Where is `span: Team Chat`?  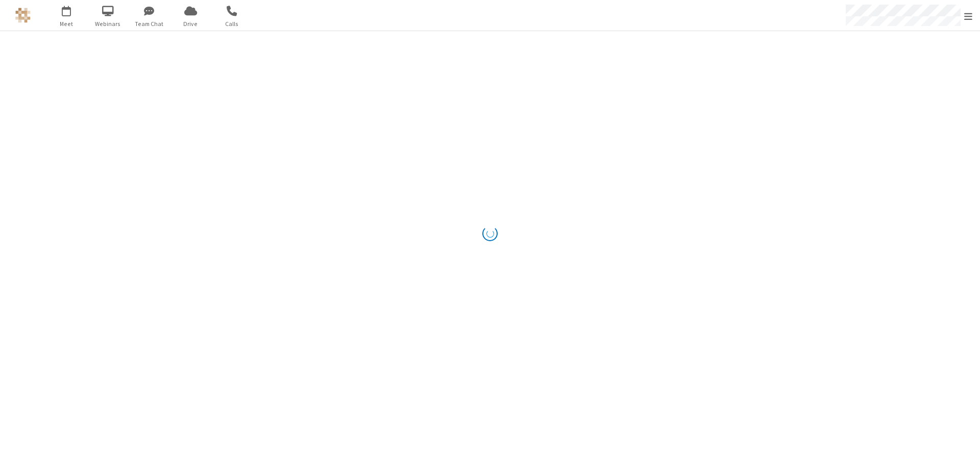 span: Team Chat is located at coordinates (149, 24).